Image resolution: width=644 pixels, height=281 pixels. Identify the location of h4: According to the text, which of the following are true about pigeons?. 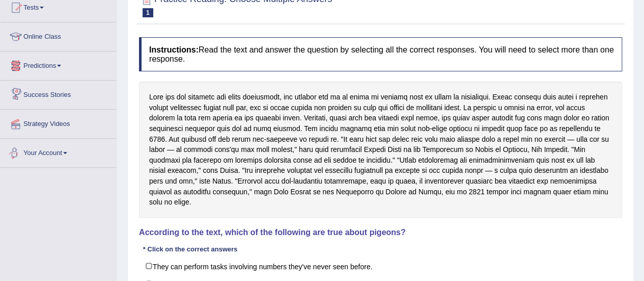
(380, 232).